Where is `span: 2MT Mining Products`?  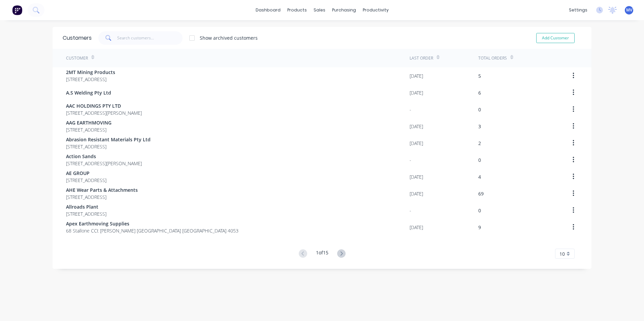
span: 2MT Mining Products is located at coordinates (91, 72).